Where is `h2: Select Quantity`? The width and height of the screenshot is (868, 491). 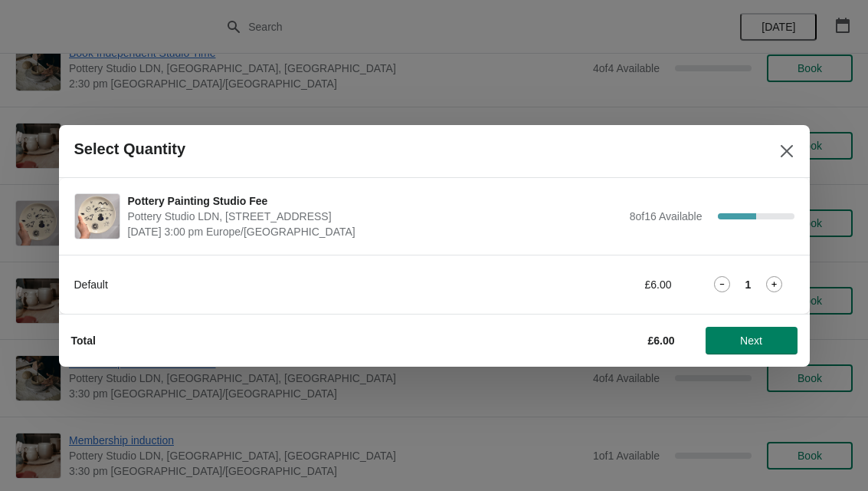
h2: Select Quantity is located at coordinates (130, 149).